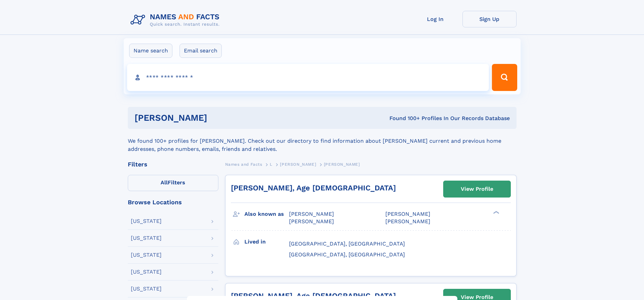 The height and width of the screenshot is (300, 644). Describe the element at coordinates (504, 78) in the screenshot. I see `button: Search Button` at that location.